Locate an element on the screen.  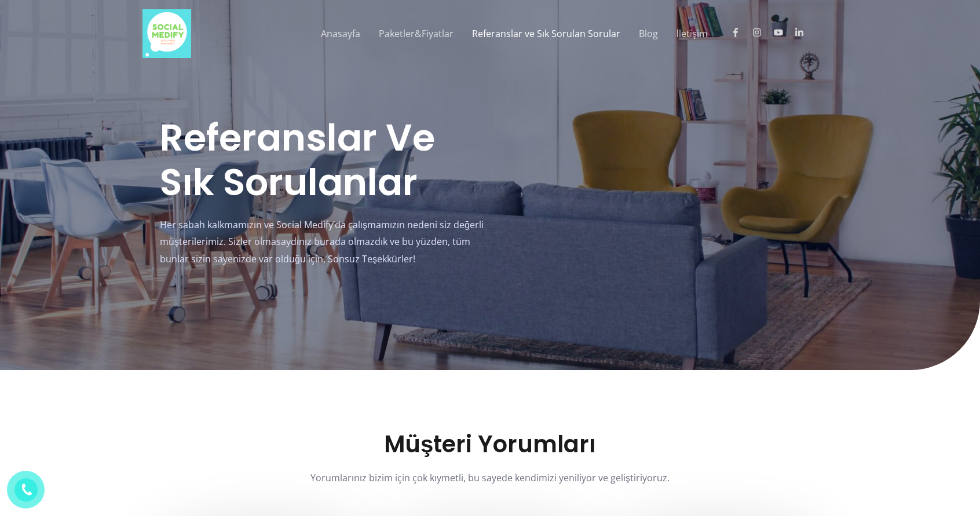
a: instagram is located at coordinates (762, 32).